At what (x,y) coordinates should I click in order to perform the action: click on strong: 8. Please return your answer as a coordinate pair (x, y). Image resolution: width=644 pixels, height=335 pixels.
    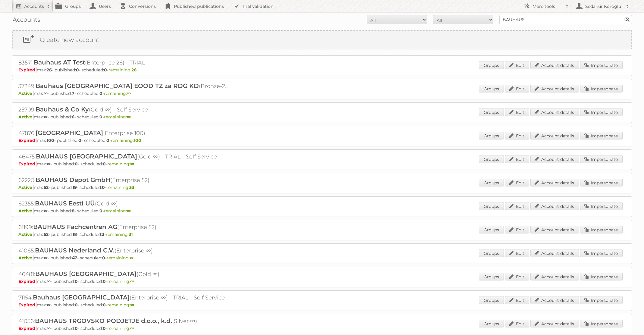
    Looking at the image, I should click on (73, 211).